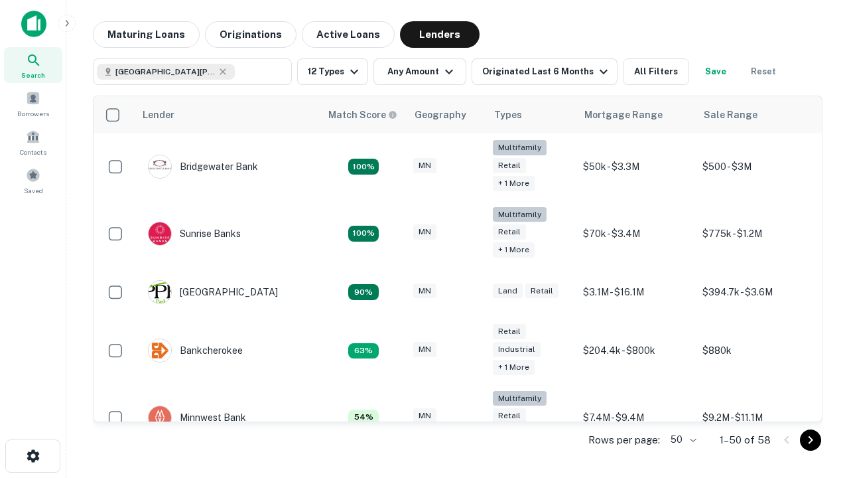  I want to click on p: 1–50 of 58, so click(745, 440).